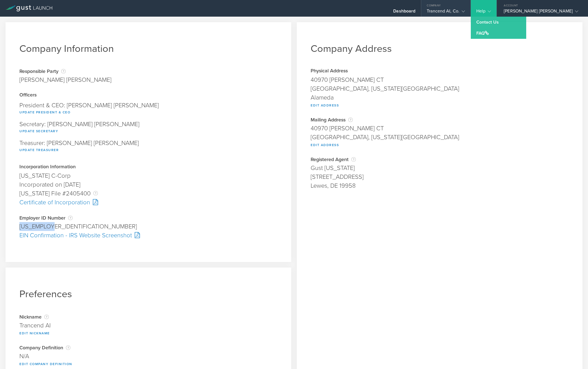  What do you see at coordinates (148, 294) in the screenshot?
I see `h1: Preferences` at bounding box center [148, 294].